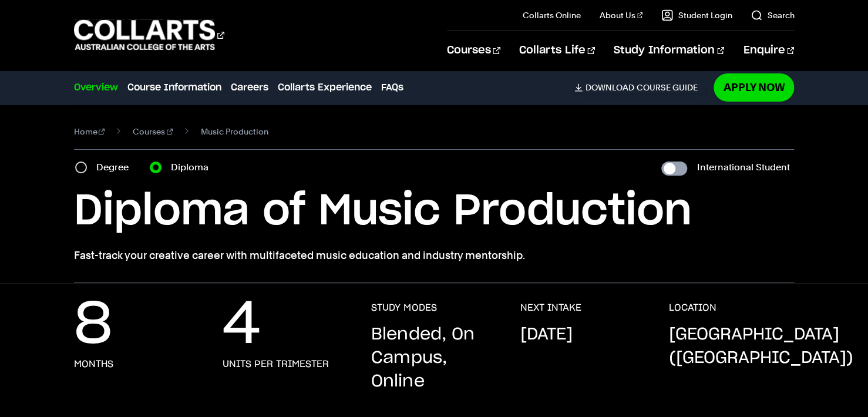 This screenshot has width=868, height=417. What do you see at coordinates (89, 132) in the screenshot?
I see `a: Home` at bounding box center [89, 132].